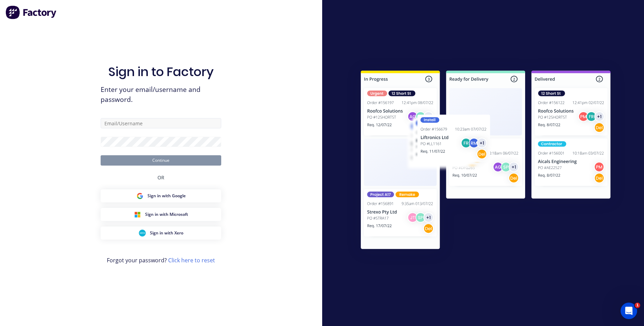 This screenshot has height=326, width=644. Describe the element at coordinates (138, 215) in the screenshot. I see `img: Microsoft Sign in` at that location.